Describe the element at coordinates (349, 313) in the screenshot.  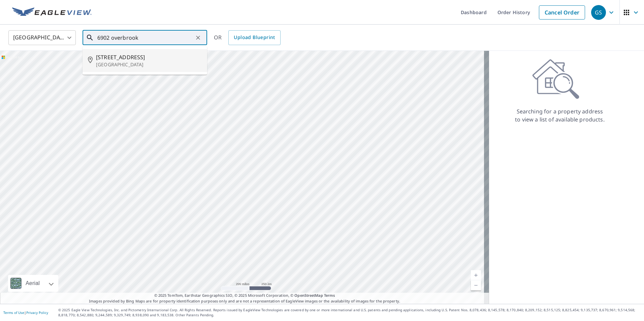
I see `p: © 2025 Eagle View Technologies, Inc. and Pictometry International Corp. All Rights Reserved. Repo...` at that location.